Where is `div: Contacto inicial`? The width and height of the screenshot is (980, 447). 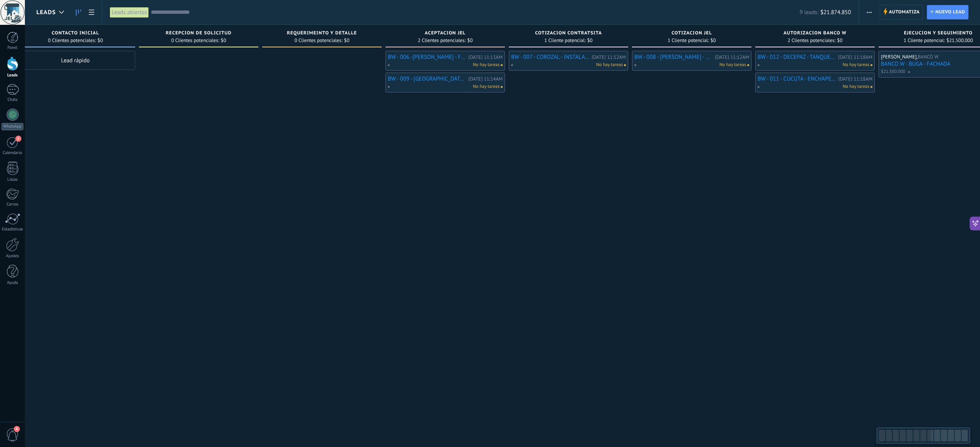
div: Contacto inicial is located at coordinates (75, 33).